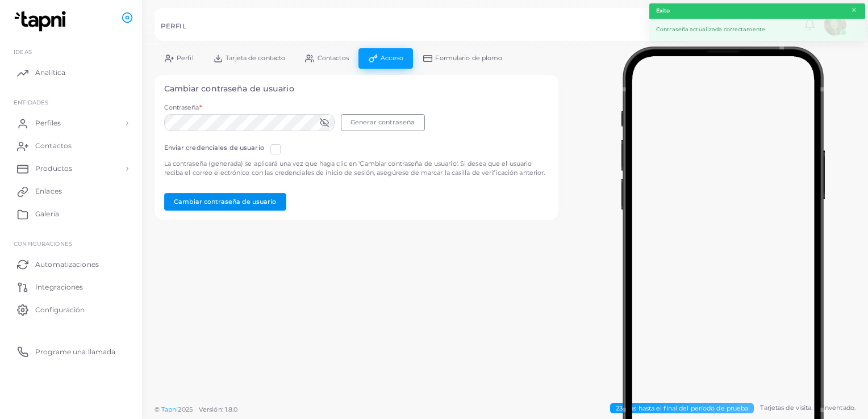  I want to click on span: Configuraciones, so click(43, 244).